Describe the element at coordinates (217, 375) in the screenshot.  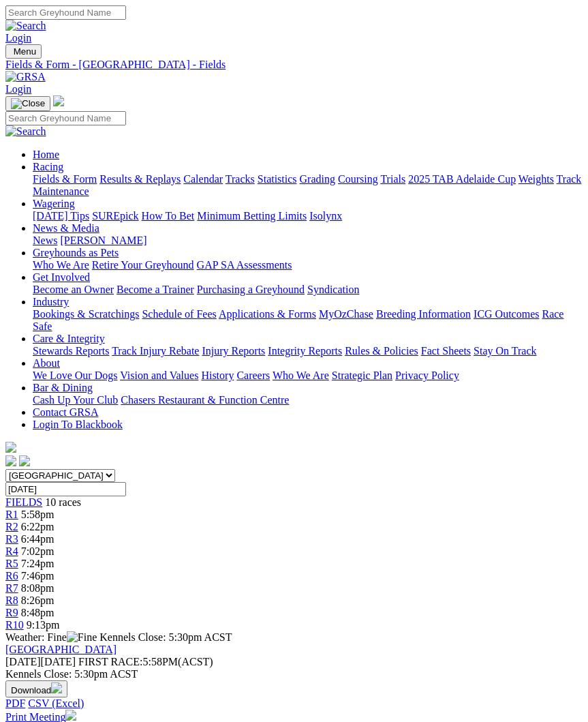
I see `a: History` at that location.